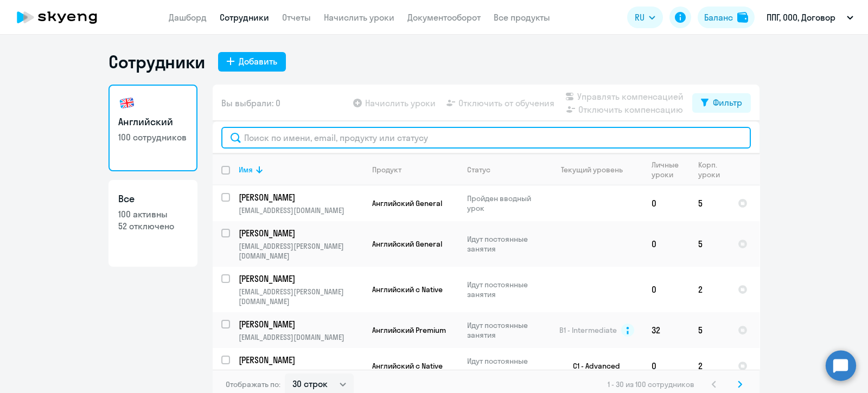 The image size is (868, 393). I want to click on a: Документооборот, so click(444, 17).